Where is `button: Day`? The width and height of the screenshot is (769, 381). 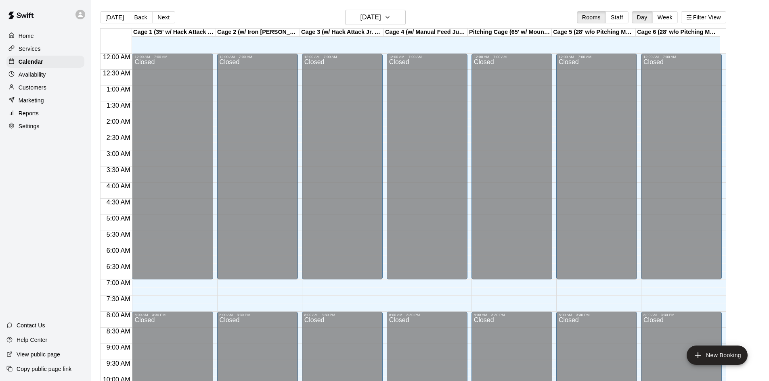 button: Day is located at coordinates (642, 17).